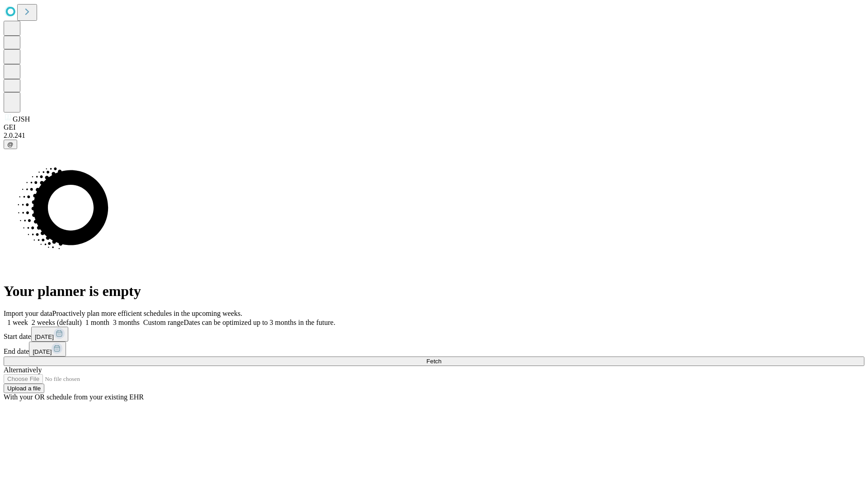 This screenshot has height=488, width=868. Describe the element at coordinates (21, 119) in the screenshot. I see `span: GJSH` at that location.